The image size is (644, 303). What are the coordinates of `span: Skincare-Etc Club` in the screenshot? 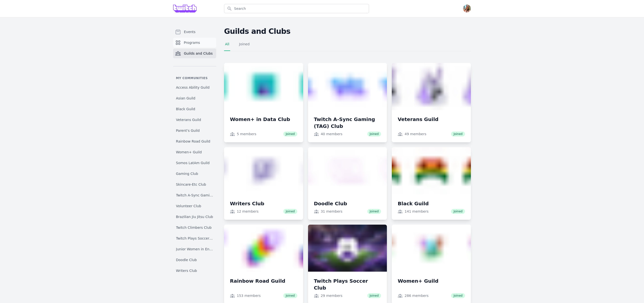 It's located at (191, 184).